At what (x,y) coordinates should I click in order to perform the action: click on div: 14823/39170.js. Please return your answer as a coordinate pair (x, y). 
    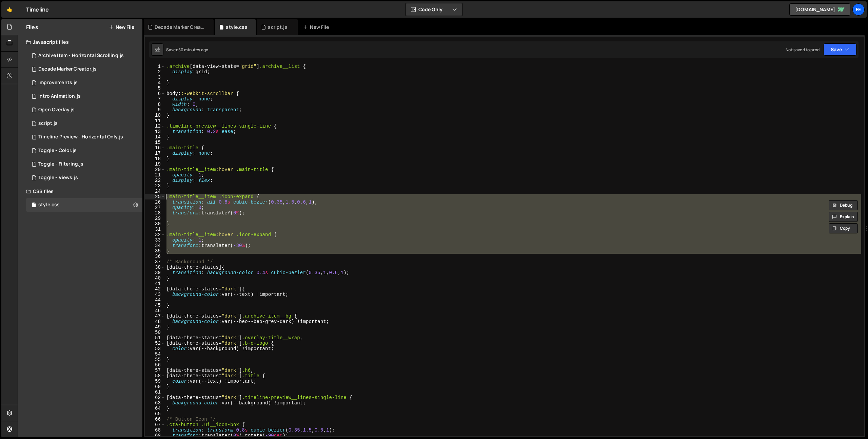
    Looking at the image, I should click on (85, 178).